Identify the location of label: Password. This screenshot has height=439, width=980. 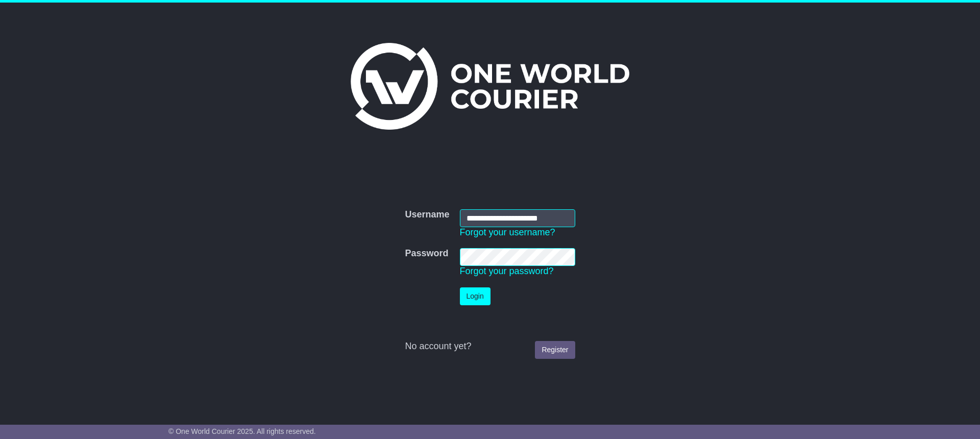
(426, 253).